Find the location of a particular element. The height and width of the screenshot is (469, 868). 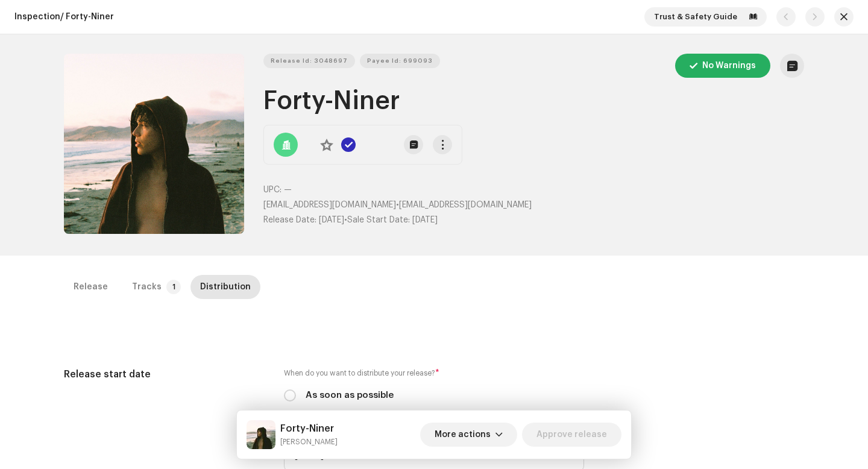

span: Payee Id: 699093 is located at coordinates (400, 61).